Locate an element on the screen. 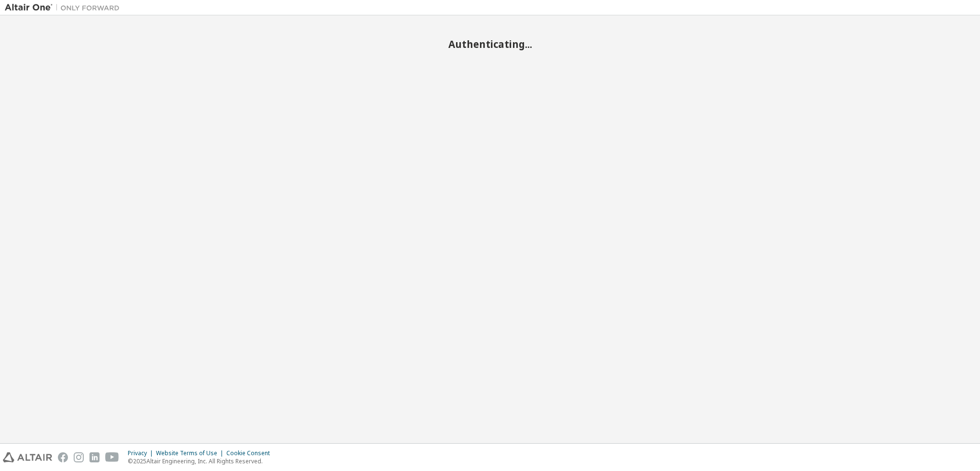 This screenshot has height=471, width=980. div: Website Terms of Use is located at coordinates (191, 453).